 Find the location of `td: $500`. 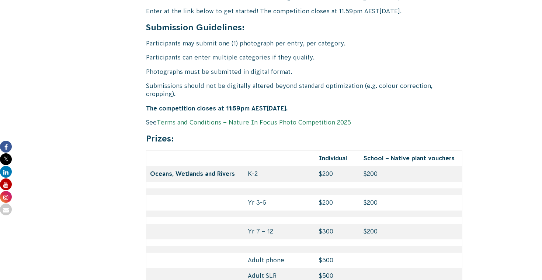

td: $500 is located at coordinates (338, 260).